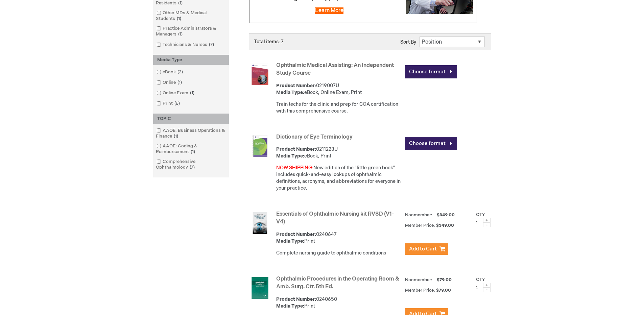 Image resolution: width=644 pixels, height=315 pixels. Describe the element at coordinates (260, 74) in the screenshot. I see `img: Ophthalmic Medical Assisting: An Independent Study Course` at that location.